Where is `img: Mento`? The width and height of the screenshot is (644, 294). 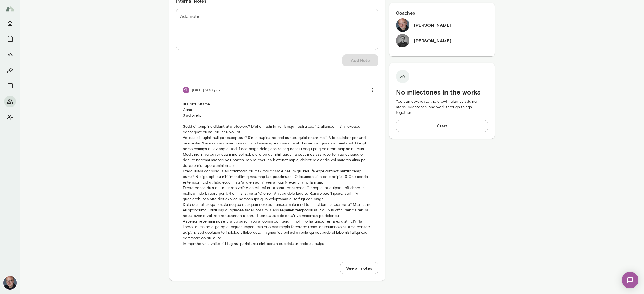 img: Mento is located at coordinates (10, 9).